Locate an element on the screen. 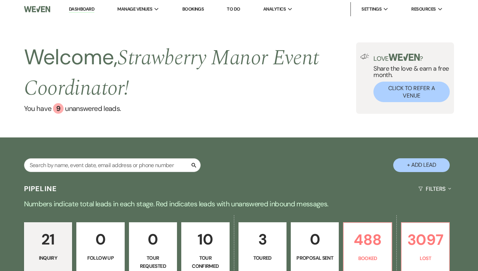 The image size is (478, 271). span: Settings is located at coordinates (371, 9).